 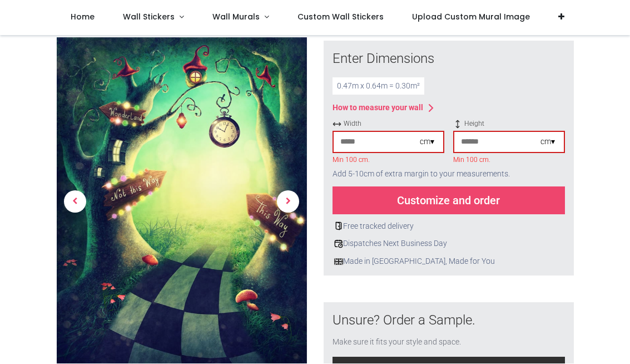 What do you see at coordinates (378, 109) in the screenshot?
I see `div: How to measure your wall` at bounding box center [378, 109].